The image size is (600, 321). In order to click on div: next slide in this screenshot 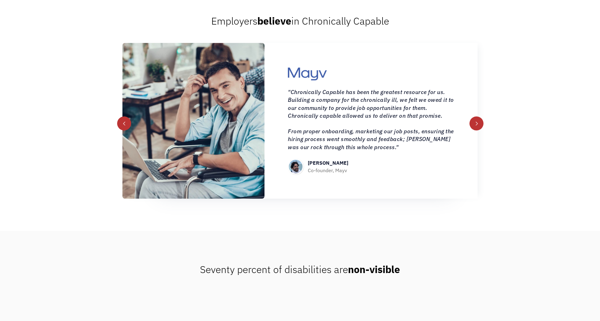, I will do `click(476, 123)`.